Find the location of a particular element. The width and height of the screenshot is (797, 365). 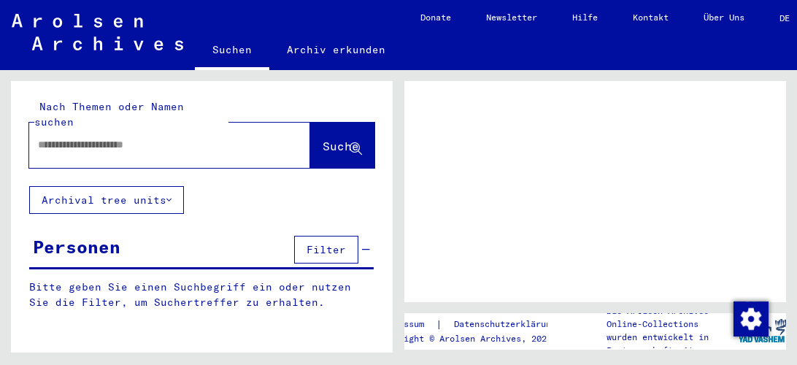

div: Personen is located at coordinates (77, 247).